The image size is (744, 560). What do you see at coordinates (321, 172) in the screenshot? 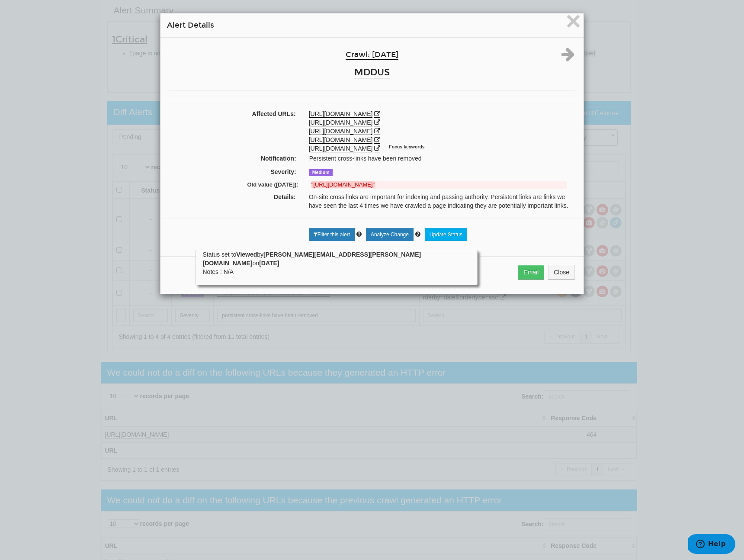
I see `span: Medium` at bounding box center [321, 172].